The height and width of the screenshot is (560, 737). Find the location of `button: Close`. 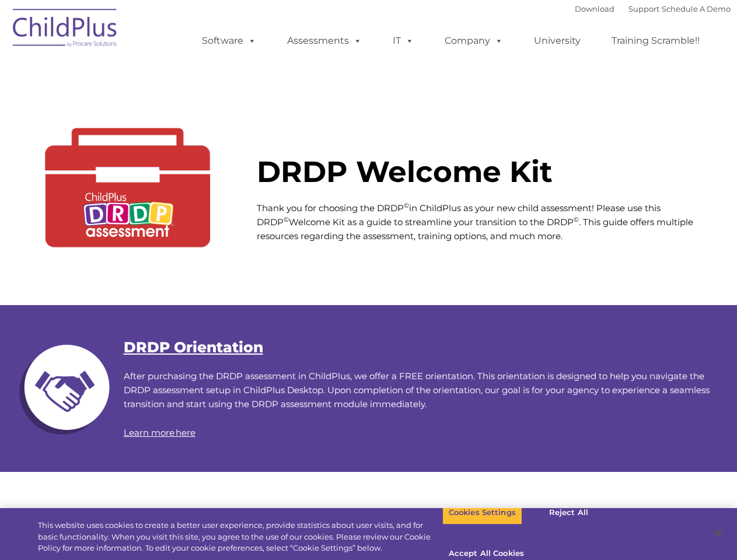

button: Close is located at coordinates (718, 533).